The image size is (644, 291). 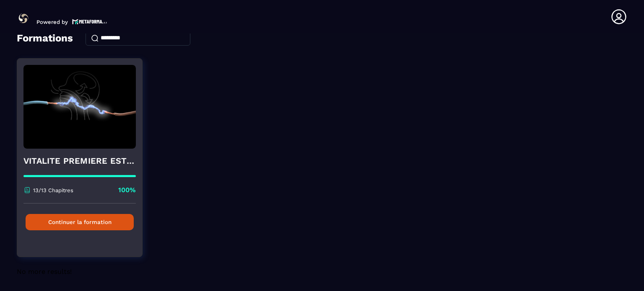 What do you see at coordinates (80, 107) in the screenshot?
I see `img: formation-background` at bounding box center [80, 107].